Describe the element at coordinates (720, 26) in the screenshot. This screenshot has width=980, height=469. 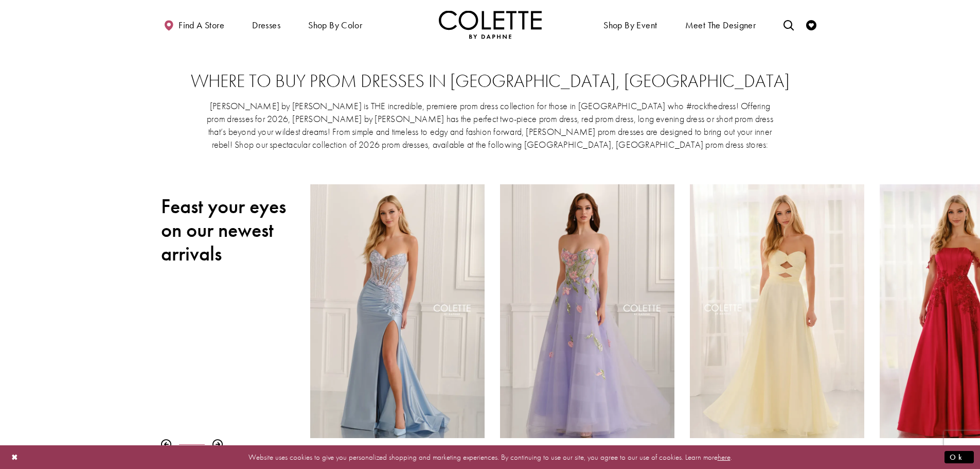
I see `span: Meet the designer` at that location.